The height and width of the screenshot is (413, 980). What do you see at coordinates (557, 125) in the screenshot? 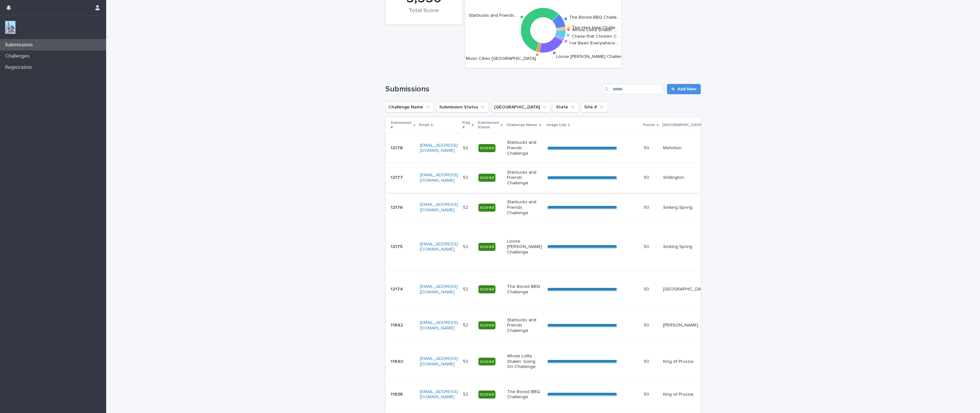
I see `p: Image Link` at bounding box center [557, 125].